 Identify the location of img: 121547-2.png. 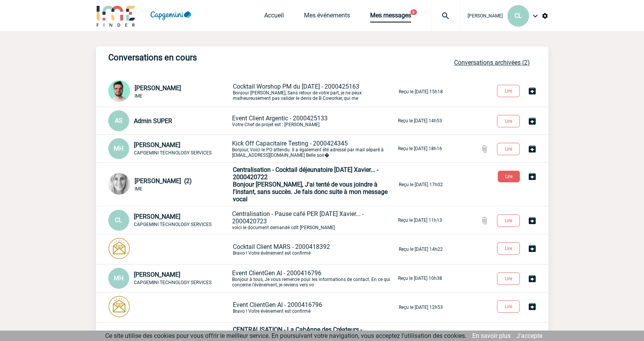
(119, 91).